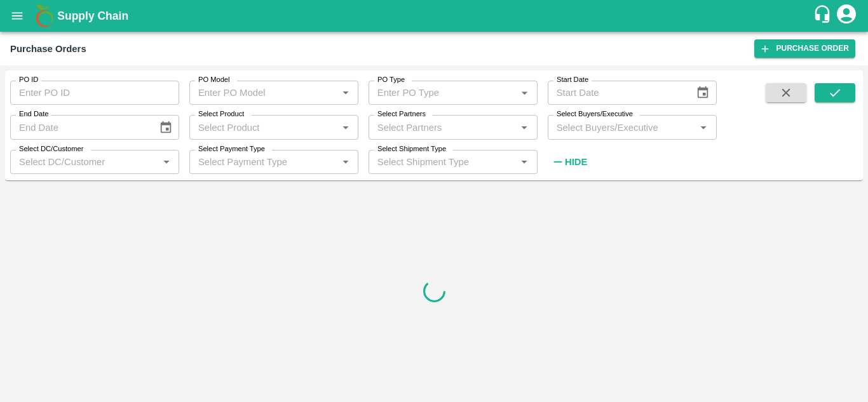 Image resolution: width=868 pixels, height=402 pixels. Describe the element at coordinates (846, 16) in the screenshot. I see `div: account of current user` at that location.